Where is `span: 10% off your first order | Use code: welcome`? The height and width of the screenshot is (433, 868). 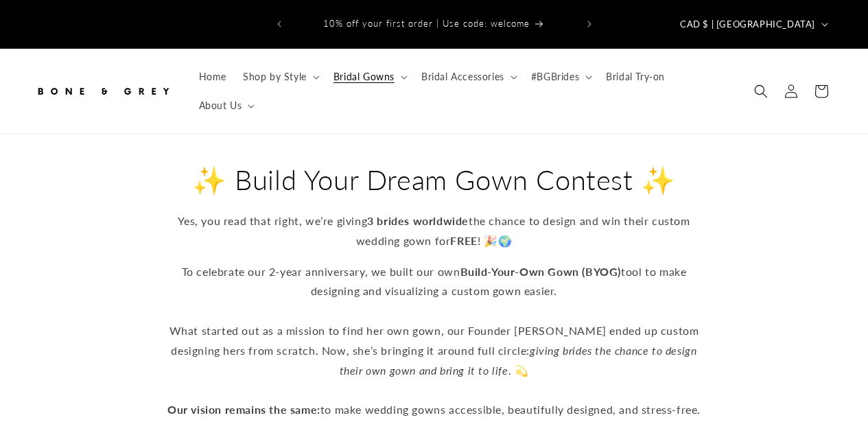 span: 10% off your first order | Use code: welcome is located at coordinates (426, 24).